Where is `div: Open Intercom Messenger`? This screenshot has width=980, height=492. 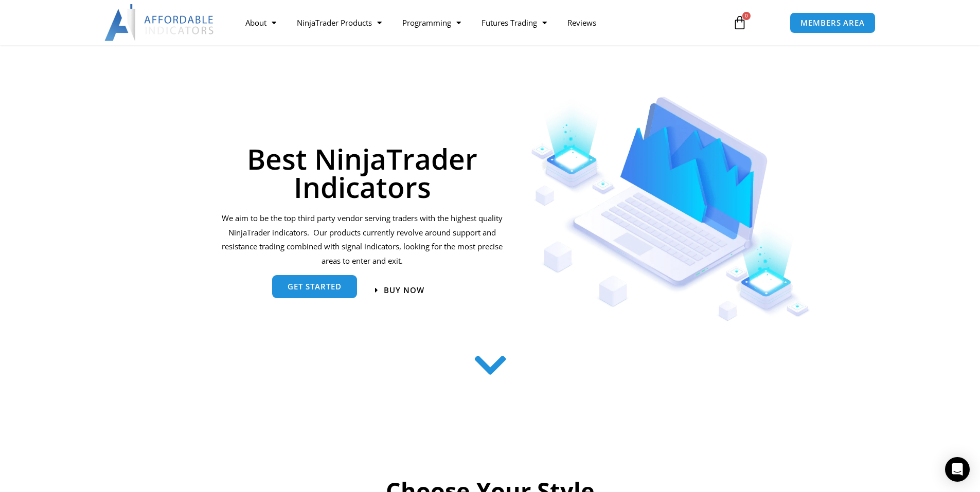 div: Open Intercom Messenger is located at coordinates (958, 470).